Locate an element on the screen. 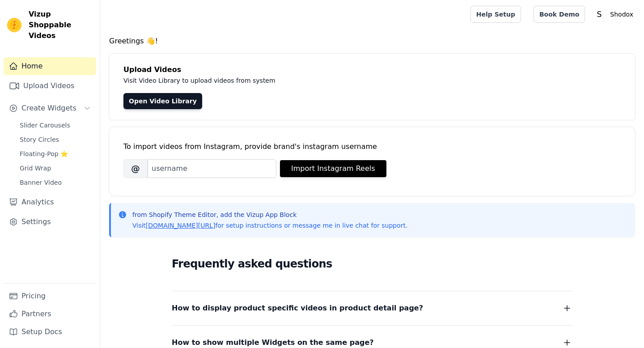 This screenshot has height=348, width=644. a: Home is located at coordinates (50, 66).